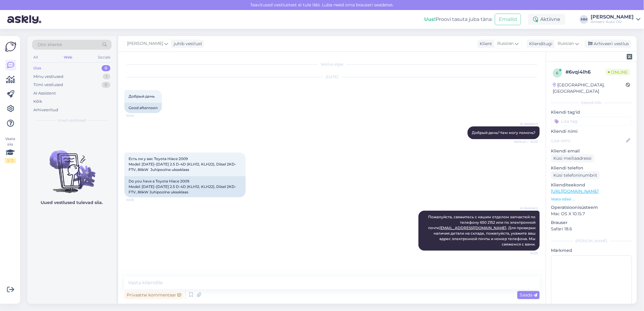  I want to click on span: Добрый день! Чем могу помочь?, so click(503, 133).